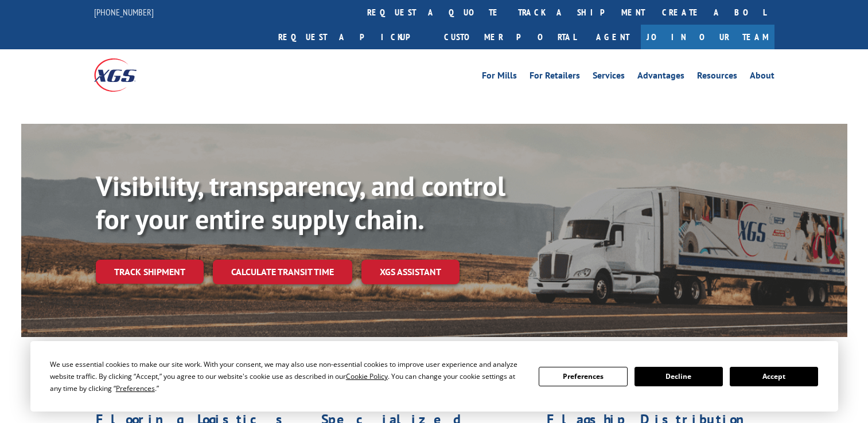 This screenshot has height=423, width=868. Describe the element at coordinates (282, 272) in the screenshot. I see `a: Calculate transit time` at that location.